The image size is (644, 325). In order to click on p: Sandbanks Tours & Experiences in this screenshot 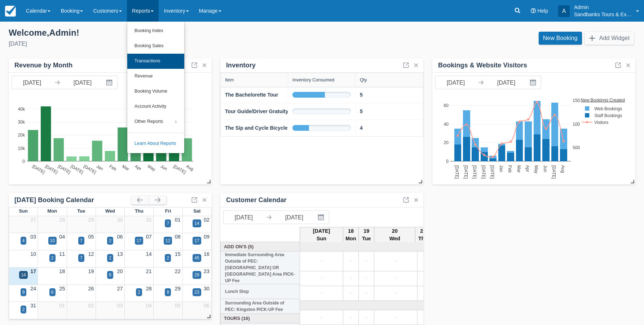, I will do `click(603, 15)`.